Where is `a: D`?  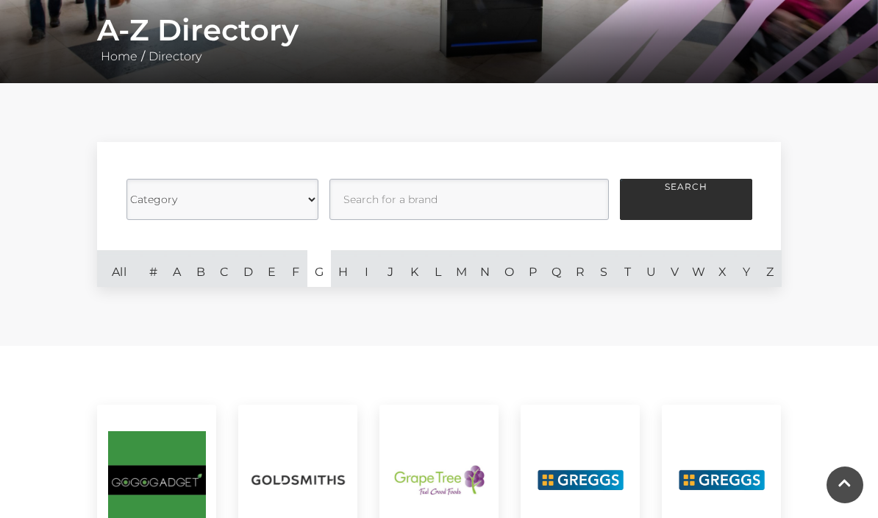
a: D is located at coordinates (248, 269).